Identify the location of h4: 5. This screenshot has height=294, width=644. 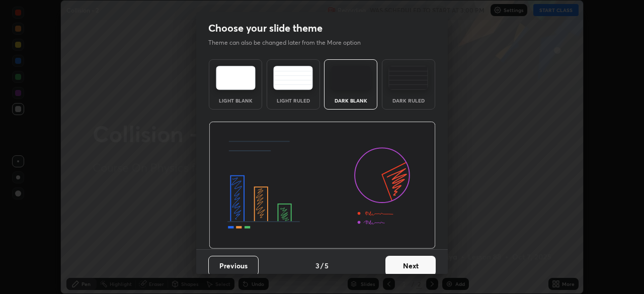
(327, 266).